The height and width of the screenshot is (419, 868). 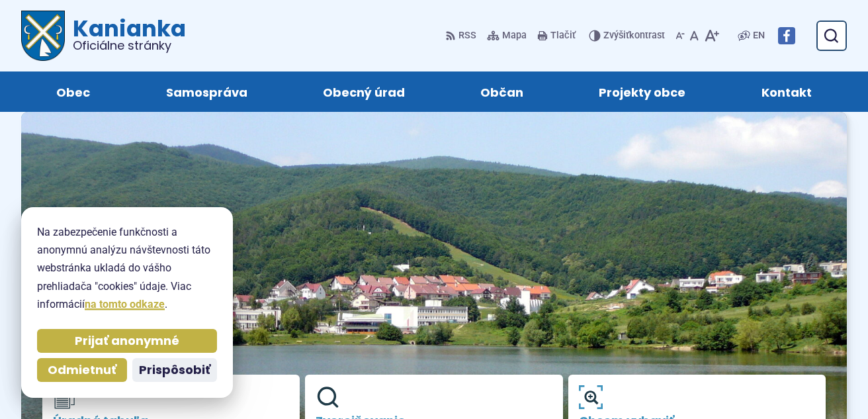 What do you see at coordinates (628, 36) in the screenshot?
I see `button: Zvýšiťkontrast` at bounding box center [628, 36].